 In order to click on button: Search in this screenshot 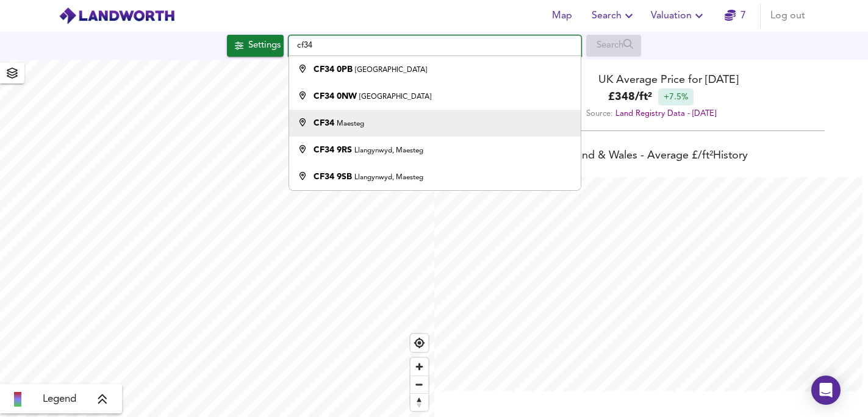, I will do `click(613, 16)`.